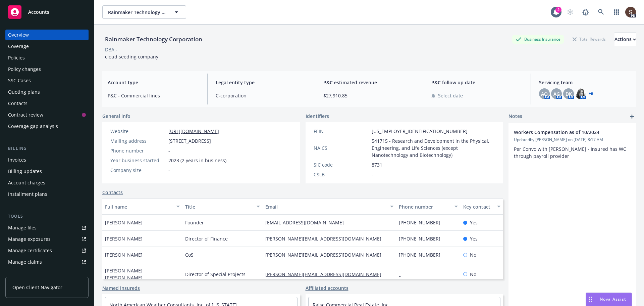  I want to click on a: Report a Bug, so click(586, 12).